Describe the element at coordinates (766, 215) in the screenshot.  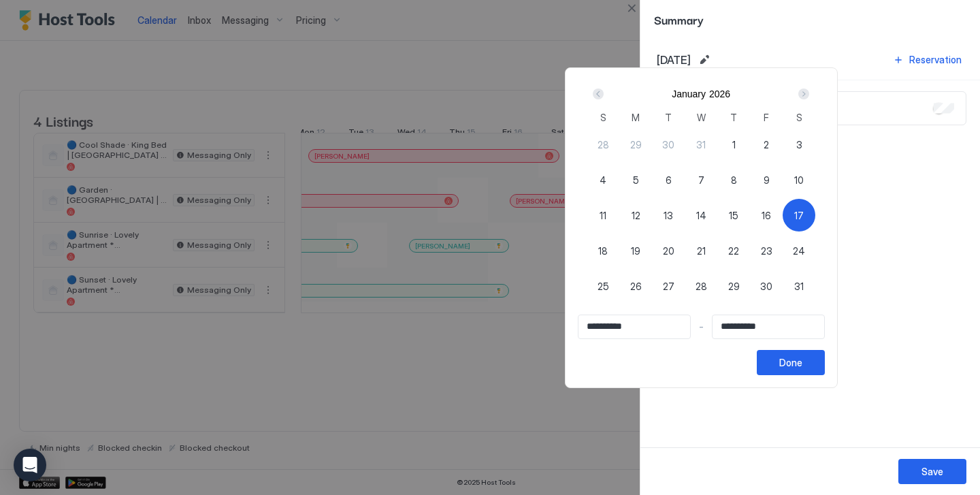
I see `span: 16` at that location.